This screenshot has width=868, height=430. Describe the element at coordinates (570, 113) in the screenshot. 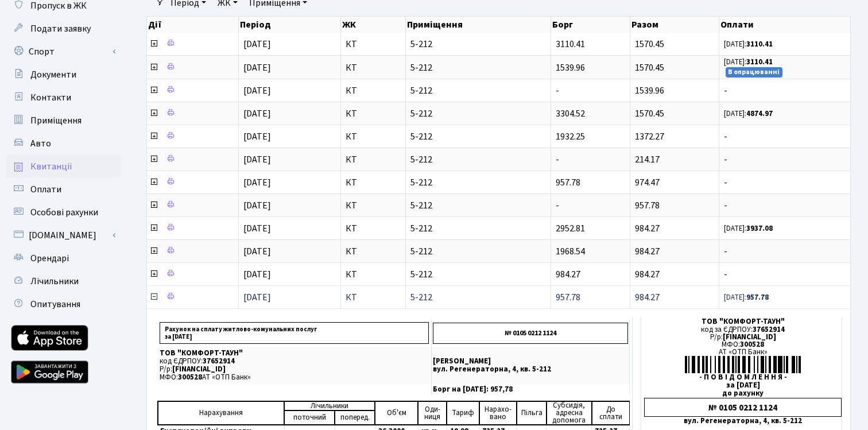

I see `span: 3304.52` at that location.